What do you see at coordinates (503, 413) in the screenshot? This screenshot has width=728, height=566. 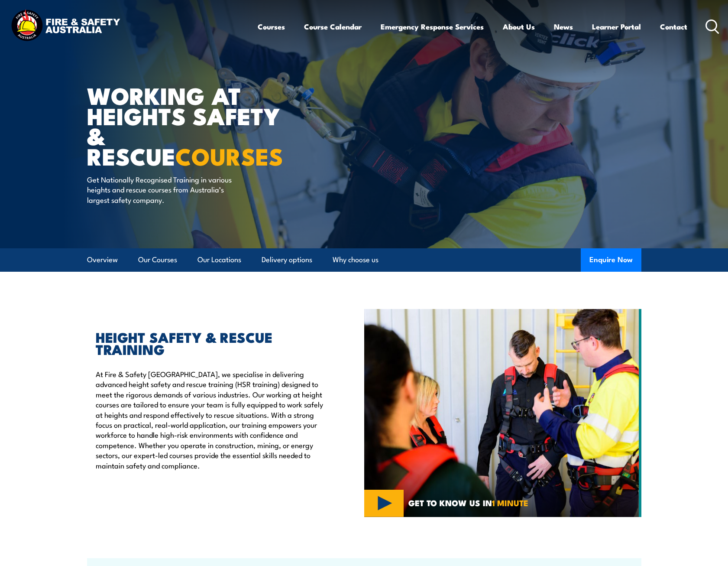 I see `img: Fire & Safety Australia offer working at heights courses and training` at bounding box center [503, 413].